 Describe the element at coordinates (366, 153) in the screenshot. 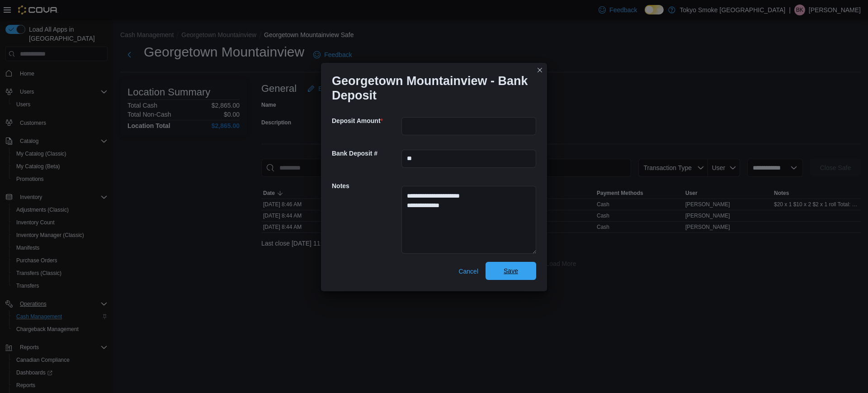

I see `h5: Bank Deposit #` at that location.